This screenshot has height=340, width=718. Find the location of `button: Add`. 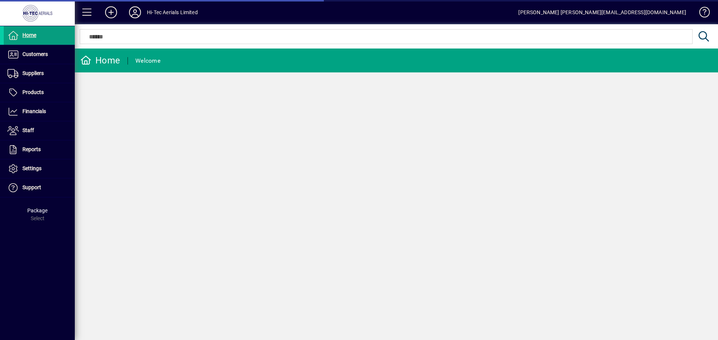

button: Add is located at coordinates (111, 12).